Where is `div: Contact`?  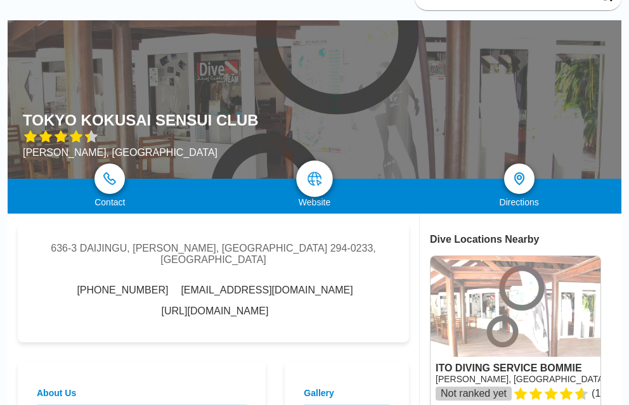
div: Contact is located at coordinates (110, 202).